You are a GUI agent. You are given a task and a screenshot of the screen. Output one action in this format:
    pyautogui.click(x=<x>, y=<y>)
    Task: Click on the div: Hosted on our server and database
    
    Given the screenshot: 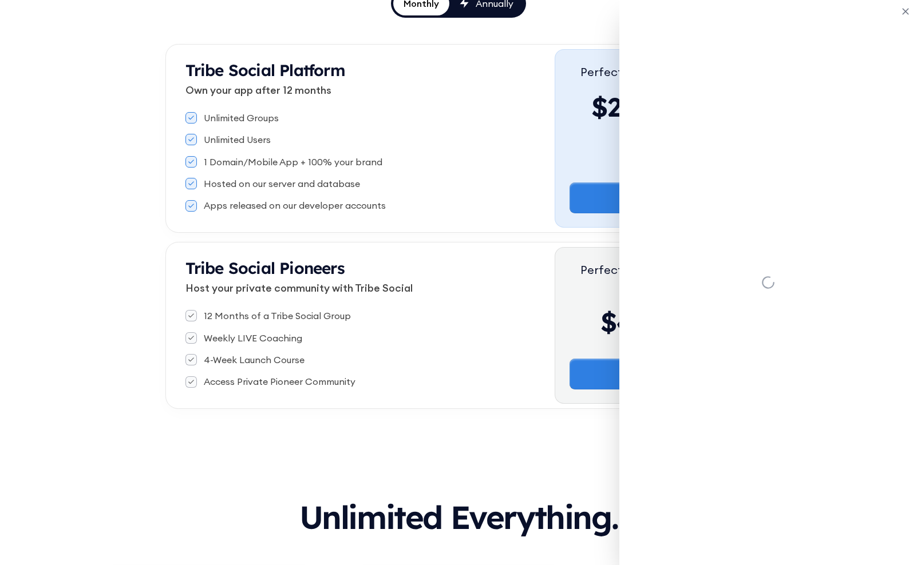 What is the action you would take?
    pyautogui.click(x=282, y=184)
    